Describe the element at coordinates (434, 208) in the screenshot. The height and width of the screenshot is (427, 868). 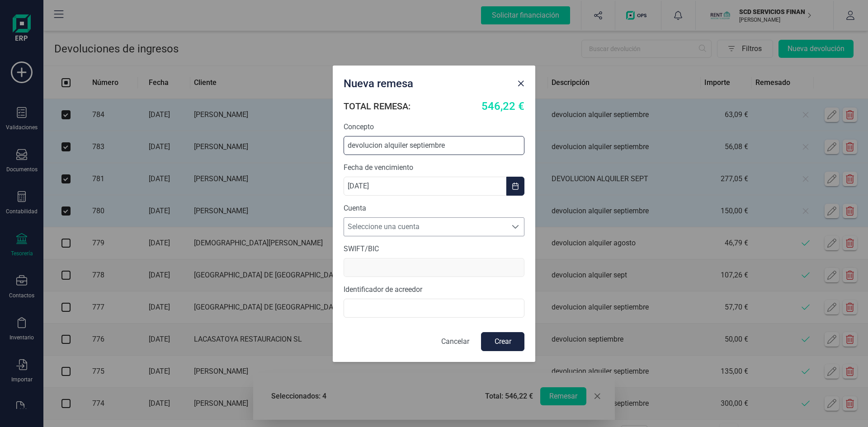
I see `label: Cuenta` at that location.